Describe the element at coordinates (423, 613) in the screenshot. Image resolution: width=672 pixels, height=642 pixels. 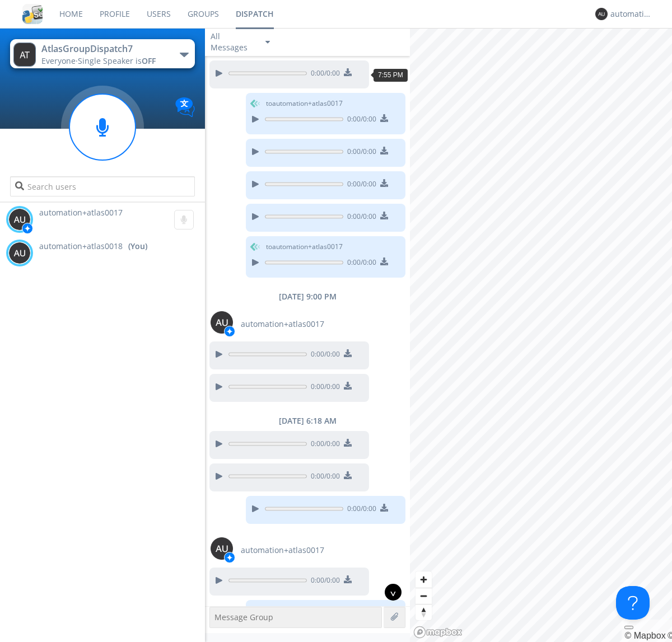
I see `span: Reset bearing to north` at that location.